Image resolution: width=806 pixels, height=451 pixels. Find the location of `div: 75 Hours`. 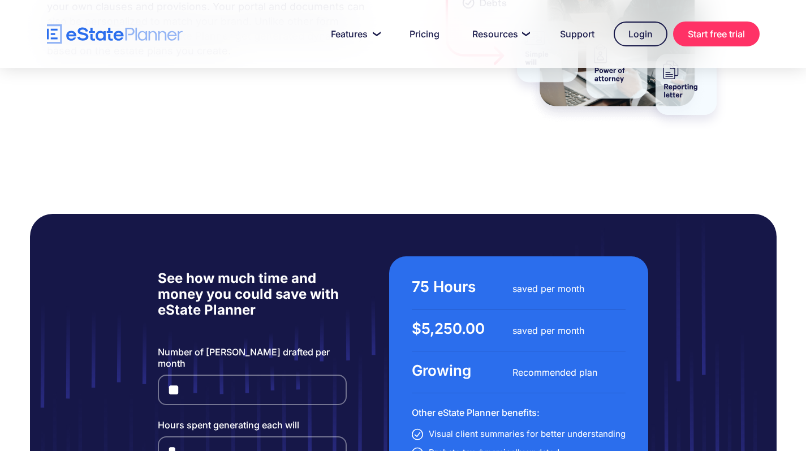

div: 75 Hours is located at coordinates (462, 287).